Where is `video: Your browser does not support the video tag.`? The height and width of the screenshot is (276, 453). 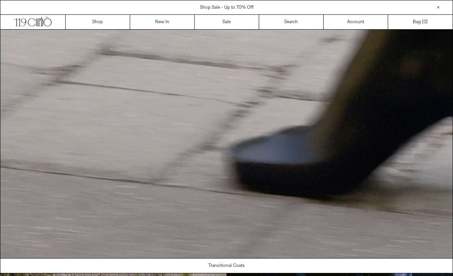
video: Your browser does not support the video tag. is located at coordinates (226, 144).